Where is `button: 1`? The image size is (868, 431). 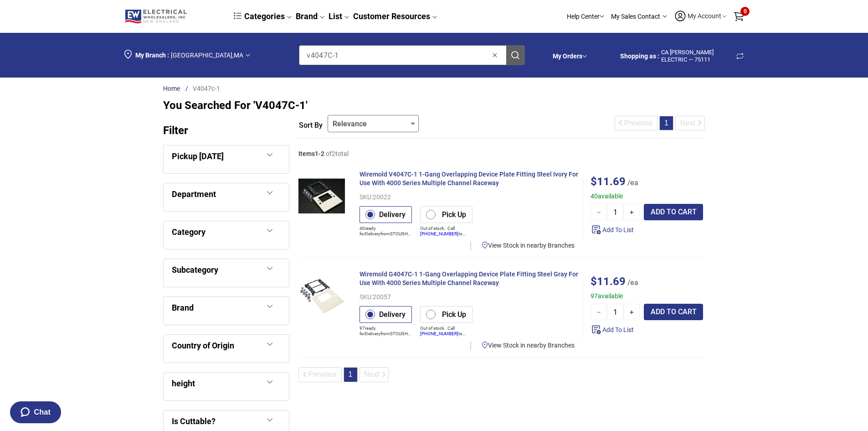 button: 1 is located at coordinates (351, 374).